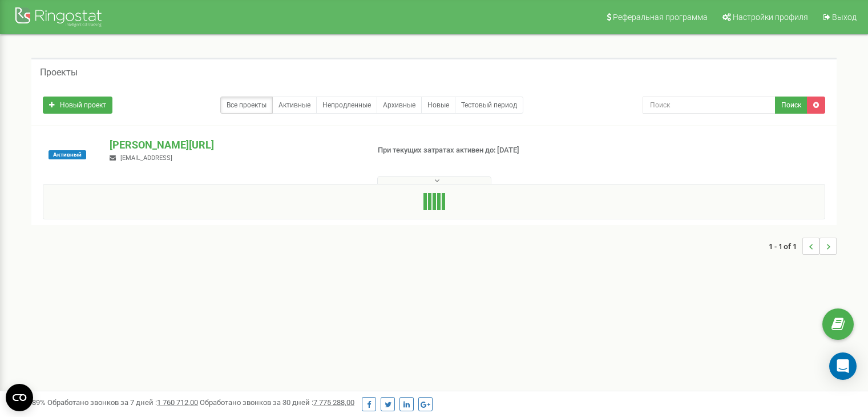 This screenshot has width=868, height=417. What do you see at coordinates (247, 105) in the screenshot?
I see `a: Все проекты` at bounding box center [247, 105].